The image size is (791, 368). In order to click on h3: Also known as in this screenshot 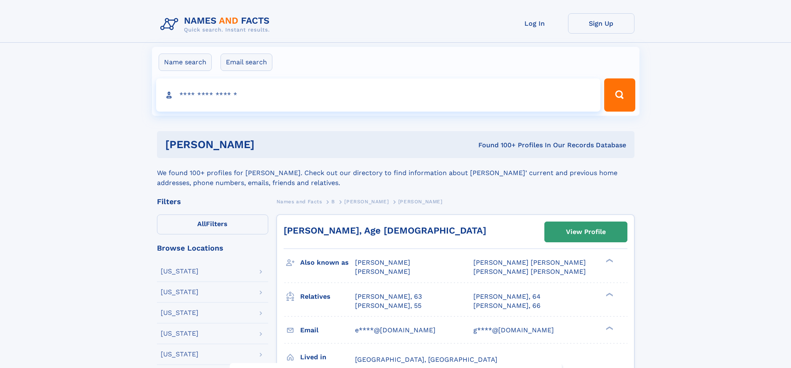, I will do `click(328, 263)`.